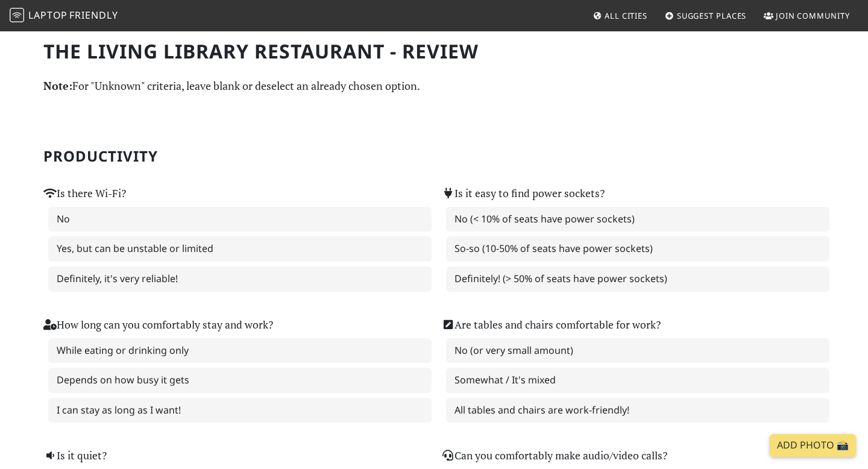 This screenshot has height=469, width=868. Describe the element at coordinates (240, 351) in the screenshot. I see `label: While eating or drinking only` at that location.